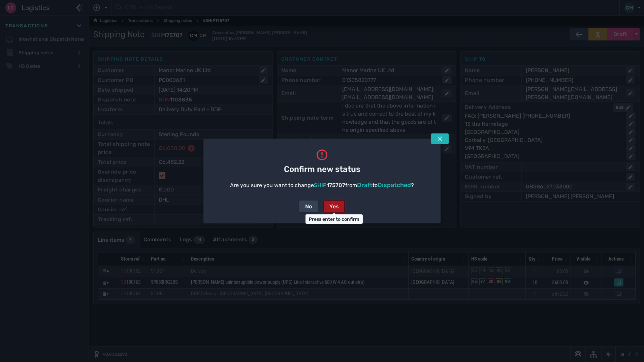 The height and width of the screenshot is (362, 644). I want to click on button: Tap escape key to close, so click(440, 139).